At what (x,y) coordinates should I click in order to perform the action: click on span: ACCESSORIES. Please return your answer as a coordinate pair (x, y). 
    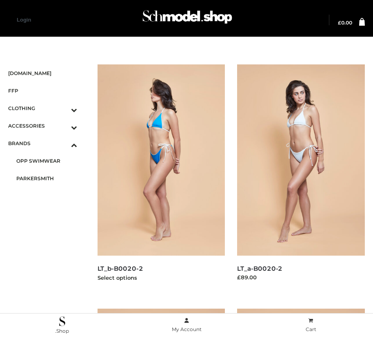
    Looking at the image, I should click on (42, 126).